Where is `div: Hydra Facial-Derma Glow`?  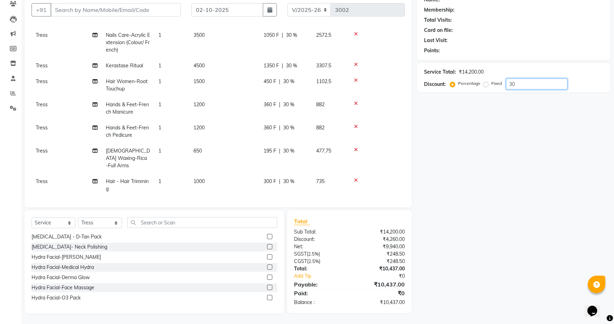
div: Hydra Facial-Derma Glow is located at coordinates (61, 277).